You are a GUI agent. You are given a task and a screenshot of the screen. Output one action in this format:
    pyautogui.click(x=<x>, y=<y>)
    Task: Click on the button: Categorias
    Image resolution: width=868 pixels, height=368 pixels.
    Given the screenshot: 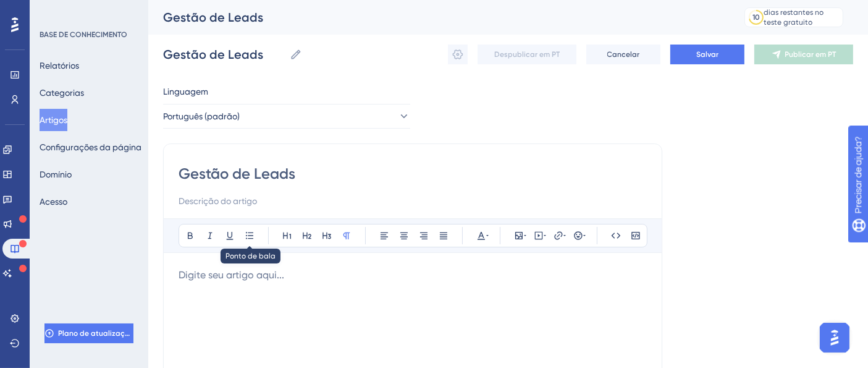 What is the action you would take?
    pyautogui.click(x=62, y=93)
    